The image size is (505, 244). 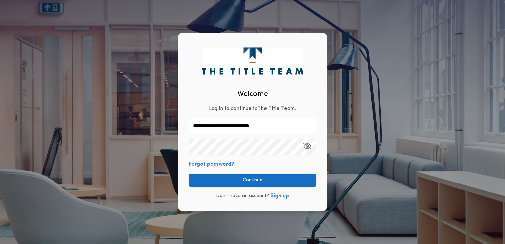 What do you see at coordinates (252, 109) in the screenshot?
I see `p: Log in to continue to The Title Team .` at bounding box center [252, 109].